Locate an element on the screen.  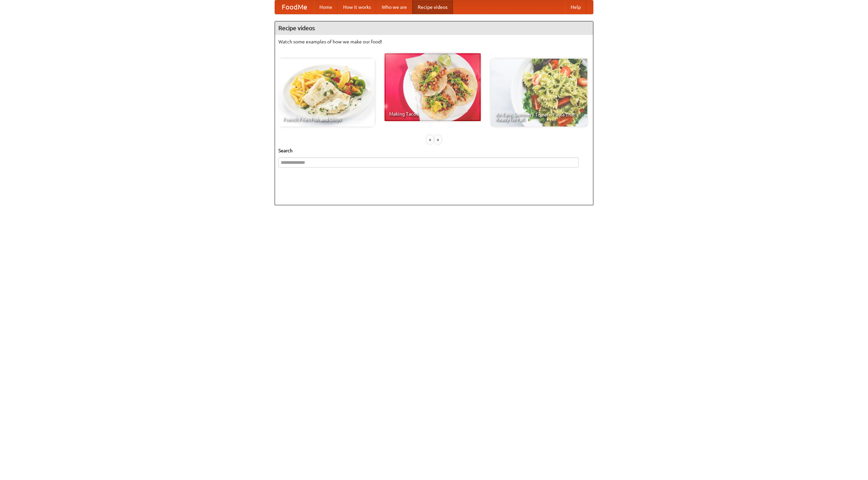
a: Home is located at coordinates (326, 7).